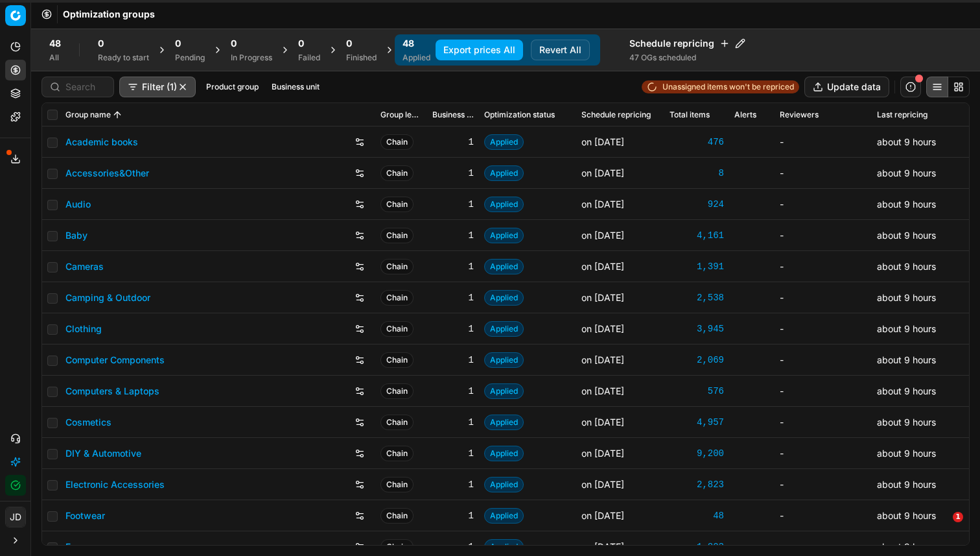 The height and width of the screenshot is (556, 980). What do you see at coordinates (117, 115) in the screenshot?
I see `button: Sorted by Group name ascending` at bounding box center [117, 115].